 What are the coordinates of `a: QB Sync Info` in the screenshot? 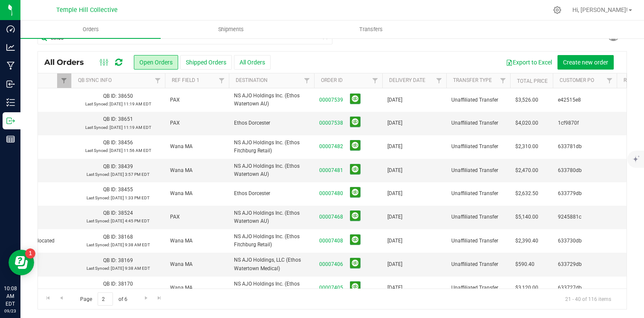 It's located at (95, 80).